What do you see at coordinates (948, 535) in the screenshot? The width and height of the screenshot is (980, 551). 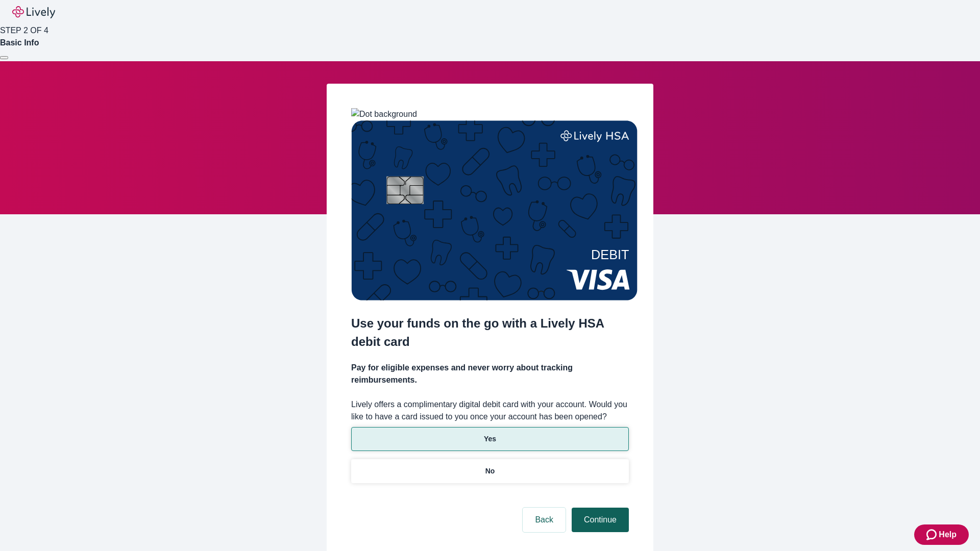 I see `span: Help` at bounding box center [948, 535].